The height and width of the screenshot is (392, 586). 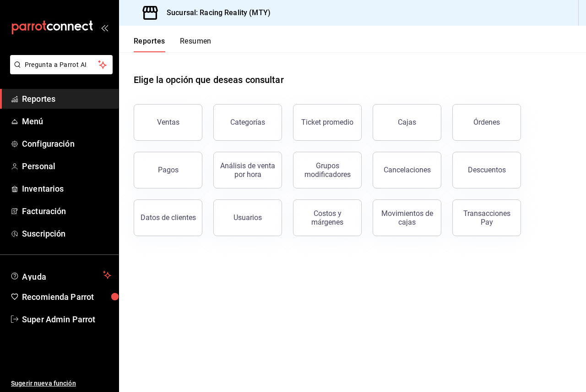 What do you see at coordinates (407, 122) in the screenshot?
I see `div: Cajas` at bounding box center [407, 122].